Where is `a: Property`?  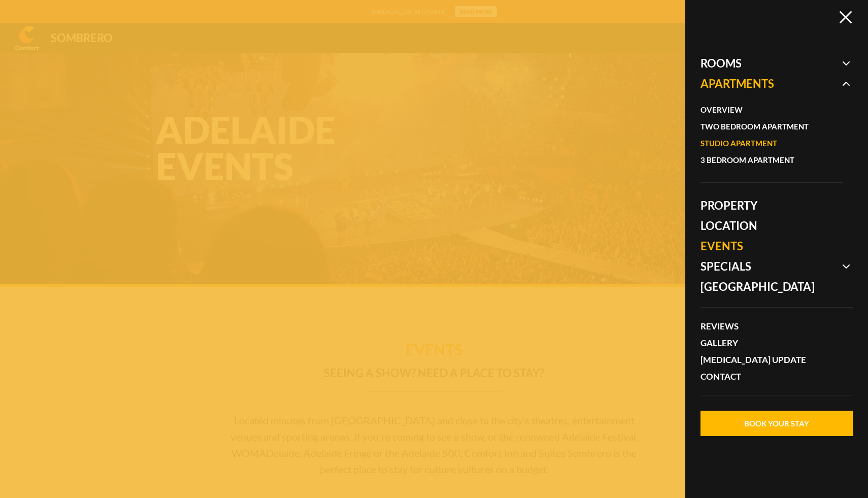 a: Property is located at coordinates (771, 206).